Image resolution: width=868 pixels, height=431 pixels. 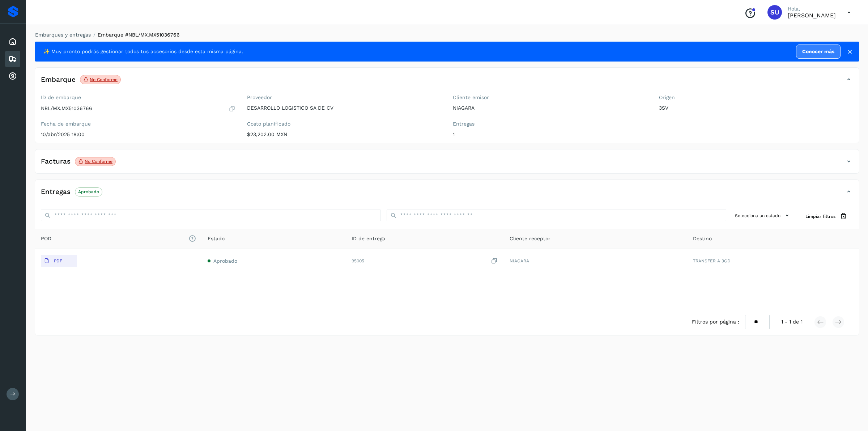 I want to click on div: Embarques, so click(x=13, y=59).